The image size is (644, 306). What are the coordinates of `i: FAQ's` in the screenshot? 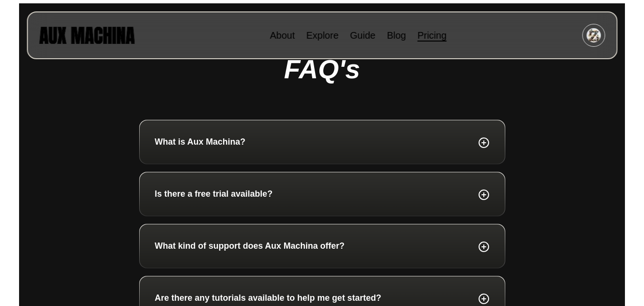 It's located at (322, 69).